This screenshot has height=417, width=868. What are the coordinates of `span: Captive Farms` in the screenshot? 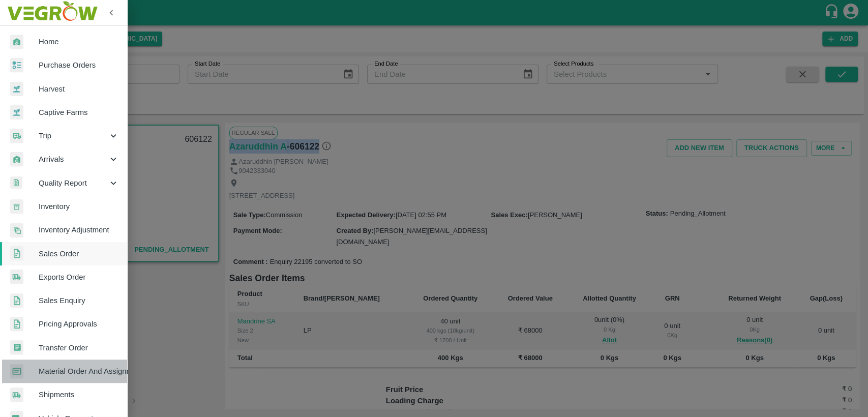 It's located at (79, 112).